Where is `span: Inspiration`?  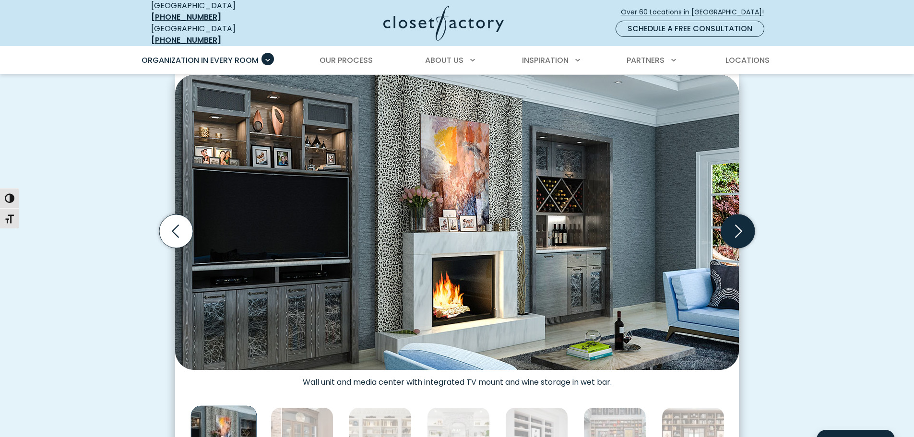 span: Inspiration is located at coordinates (545, 60).